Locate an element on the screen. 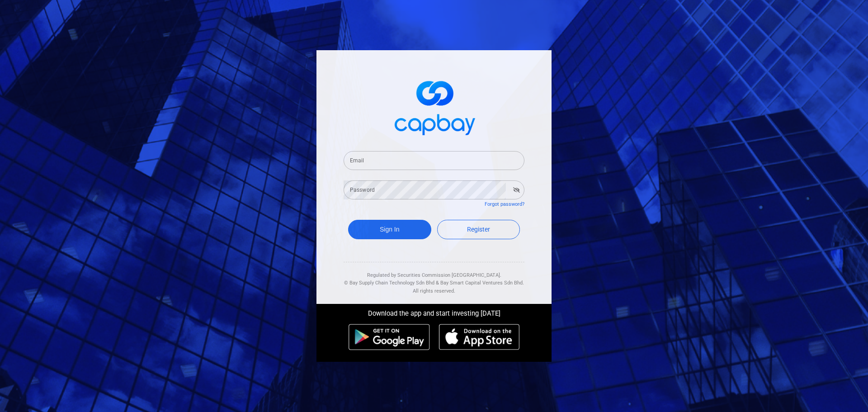 The height and width of the screenshot is (412, 868). img: ios is located at coordinates (479, 337).